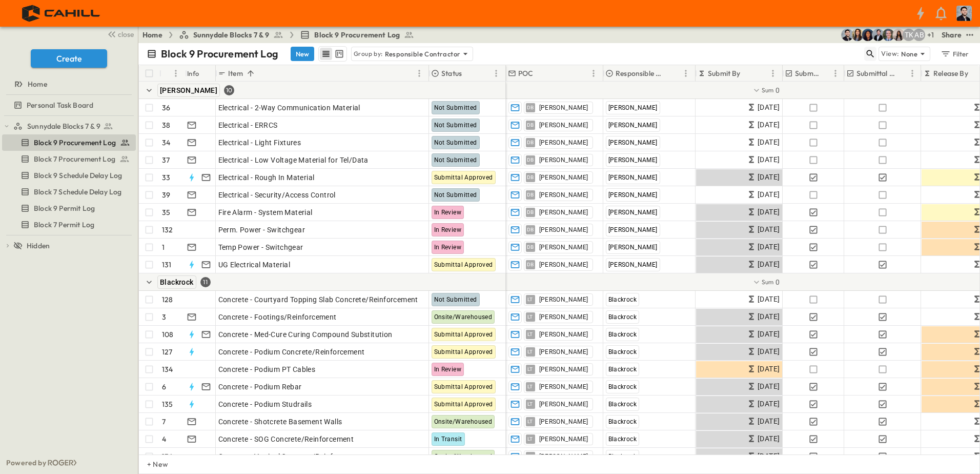 The width and height of the screenshot is (980, 474). What do you see at coordinates (932, 35) in the screenshot?
I see `p: + 1` at bounding box center [932, 35].